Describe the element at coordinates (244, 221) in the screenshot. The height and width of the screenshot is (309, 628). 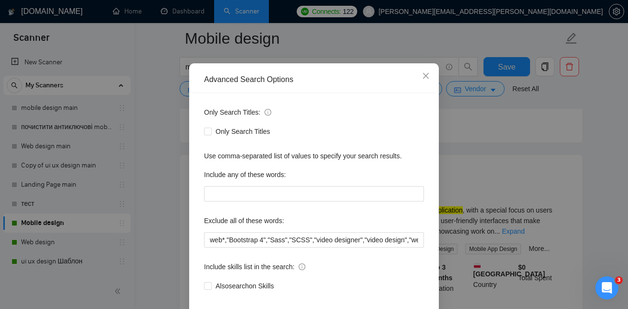
I see `label: Exclude all of these words:` at that location.